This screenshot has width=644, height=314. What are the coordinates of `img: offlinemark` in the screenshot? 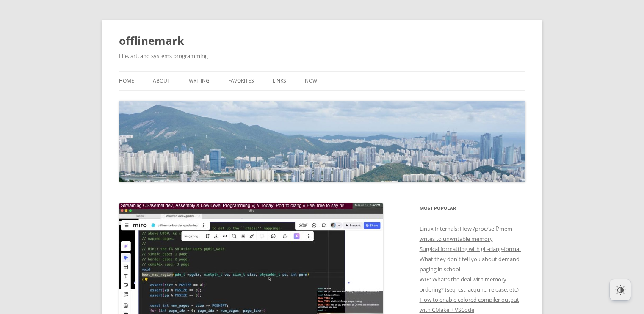 It's located at (322, 141).